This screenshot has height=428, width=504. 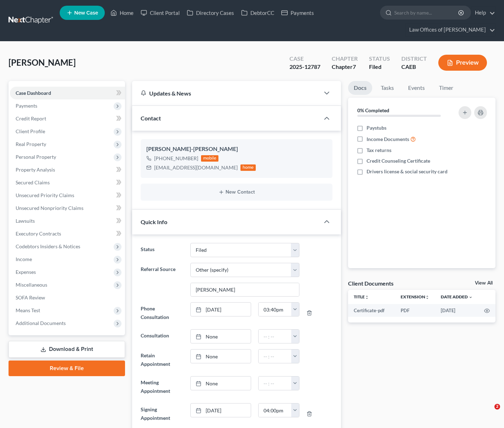 What do you see at coordinates (24, 259) in the screenshot?
I see `span: Income` at bounding box center [24, 259].